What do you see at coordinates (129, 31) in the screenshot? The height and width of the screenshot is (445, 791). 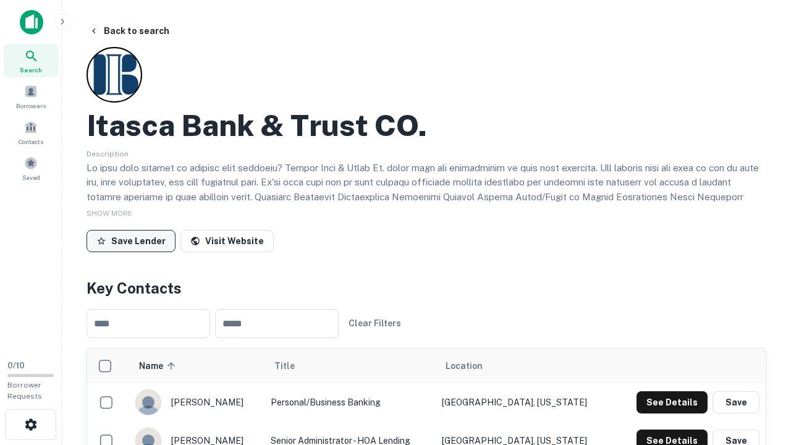 I see `button: Back to search` at bounding box center [129, 31].